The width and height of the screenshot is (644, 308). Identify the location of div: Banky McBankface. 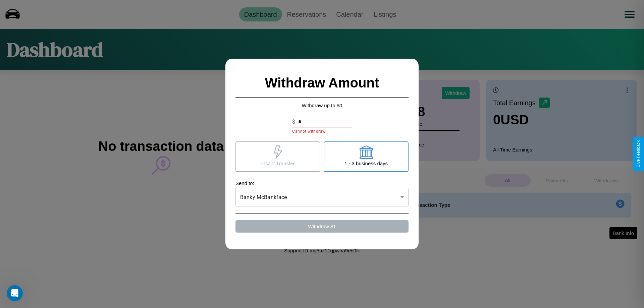
(322, 197).